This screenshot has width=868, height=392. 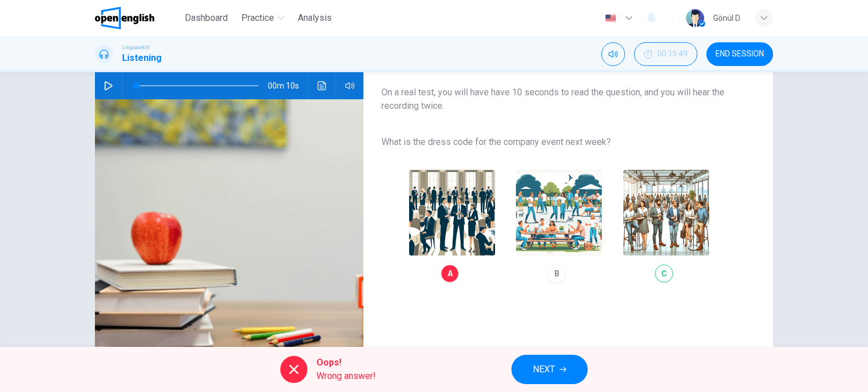 What do you see at coordinates (346, 377) in the screenshot?
I see `span: Wrong answer!` at bounding box center [346, 377].